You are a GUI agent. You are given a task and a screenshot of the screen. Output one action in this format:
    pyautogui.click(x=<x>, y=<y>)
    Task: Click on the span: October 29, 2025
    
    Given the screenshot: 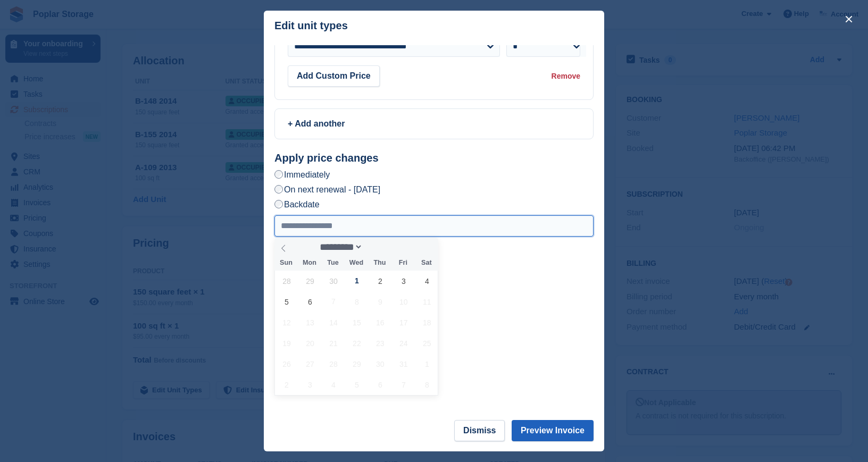 What is the action you would take?
    pyautogui.click(x=356, y=364)
    